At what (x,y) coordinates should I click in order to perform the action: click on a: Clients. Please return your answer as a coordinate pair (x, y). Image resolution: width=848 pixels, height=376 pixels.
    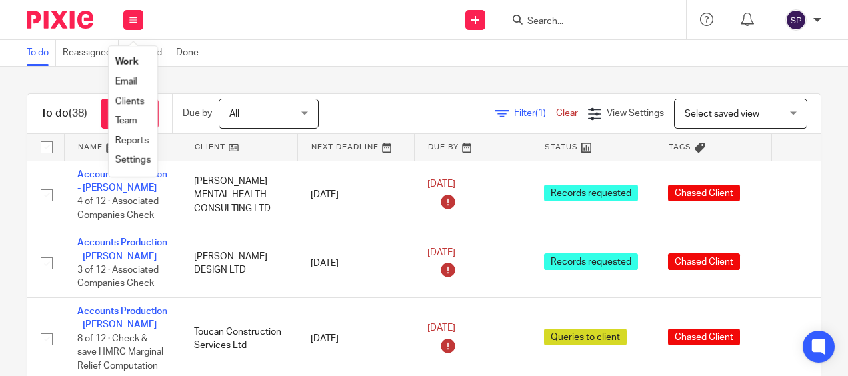
    Looking at the image, I should click on (130, 101).